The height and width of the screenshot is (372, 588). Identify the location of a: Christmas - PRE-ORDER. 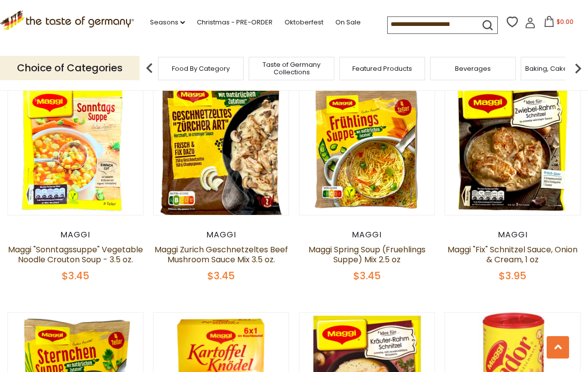
(235, 22).